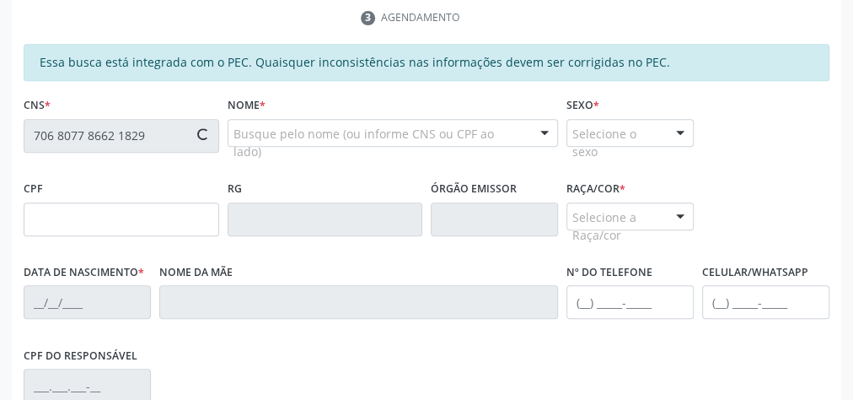 Image resolution: width=853 pixels, height=400 pixels. Describe the element at coordinates (427, 62) in the screenshot. I see `div: Essa busca está integrada com o PEC. Quaisquer inconsistências nas informações devem ser corrigid...` at that location.